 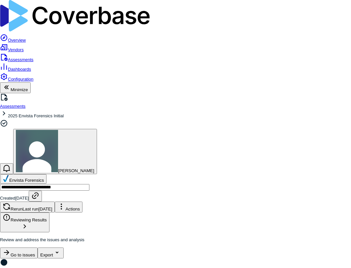 What do you see at coordinates (35, 196) in the screenshot?
I see `button: Copy link` at bounding box center [35, 196].